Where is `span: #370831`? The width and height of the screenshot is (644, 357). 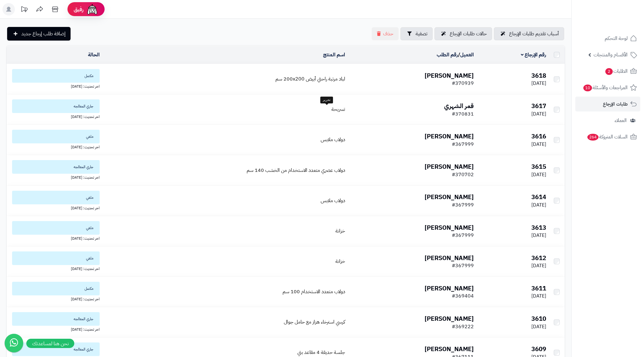 span: #370831 is located at coordinates (463, 114).